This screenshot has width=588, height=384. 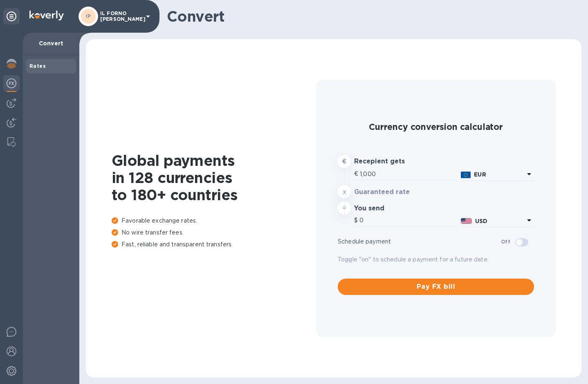 I want to click on h1: Convert, so click(x=371, y=16).